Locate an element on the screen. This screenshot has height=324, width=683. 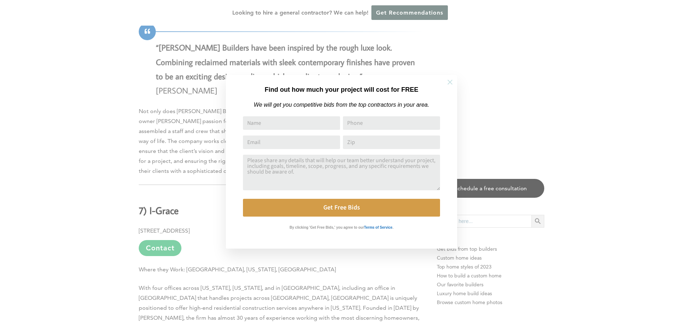
strong: By clicking 'Get Free Bids,' you agree to our is located at coordinates (327, 227).